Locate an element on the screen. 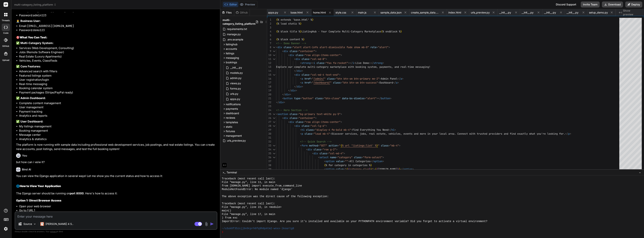  span: manage.py is located at coordinates (234, 34).